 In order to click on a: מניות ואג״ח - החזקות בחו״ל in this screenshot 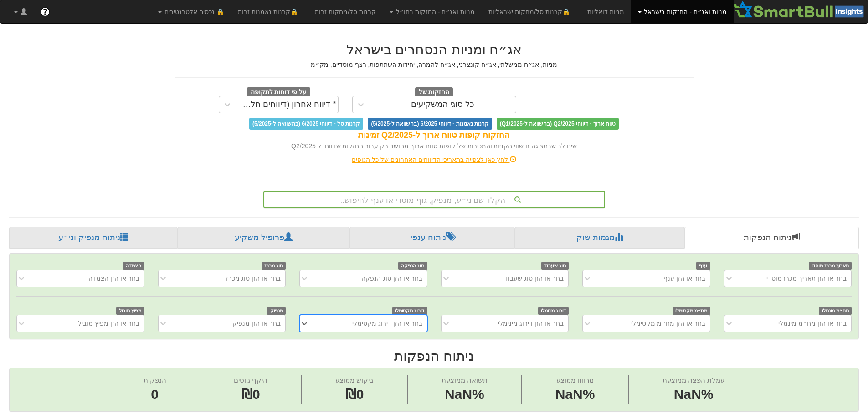, I will do `click(432, 12)`.